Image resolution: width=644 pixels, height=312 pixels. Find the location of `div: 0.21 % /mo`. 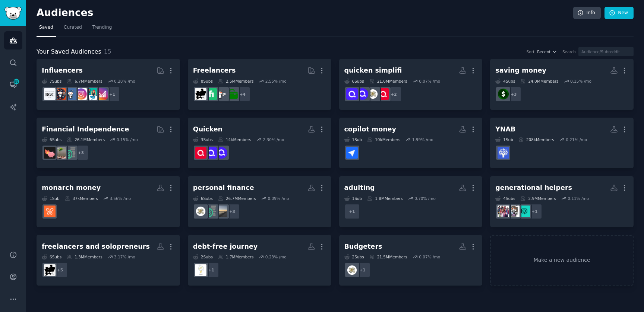

div: 0.21 % /mo is located at coordinates (577, 139).